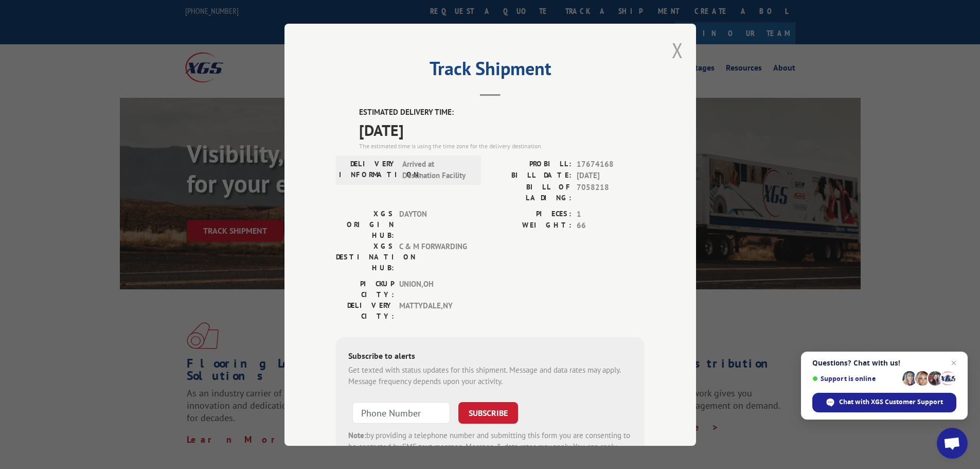  I want to click on span: Close chat, so click(953, 363).